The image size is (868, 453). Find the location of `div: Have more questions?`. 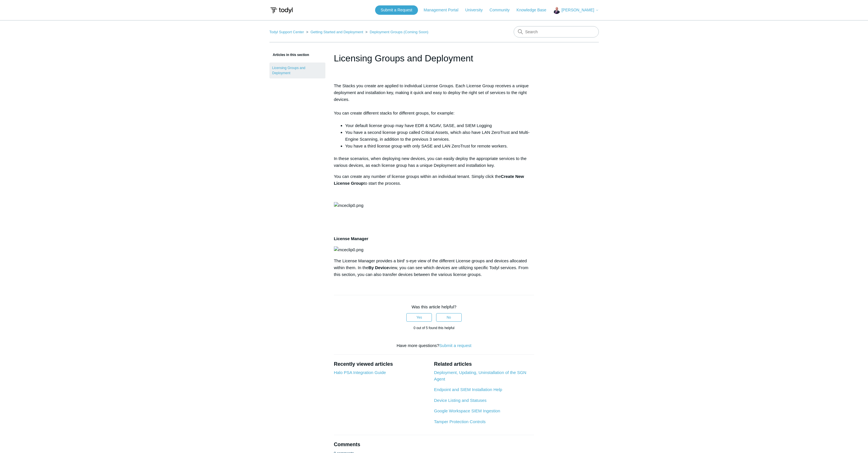

div: Have more questions? is located at coordinates (434, 346).